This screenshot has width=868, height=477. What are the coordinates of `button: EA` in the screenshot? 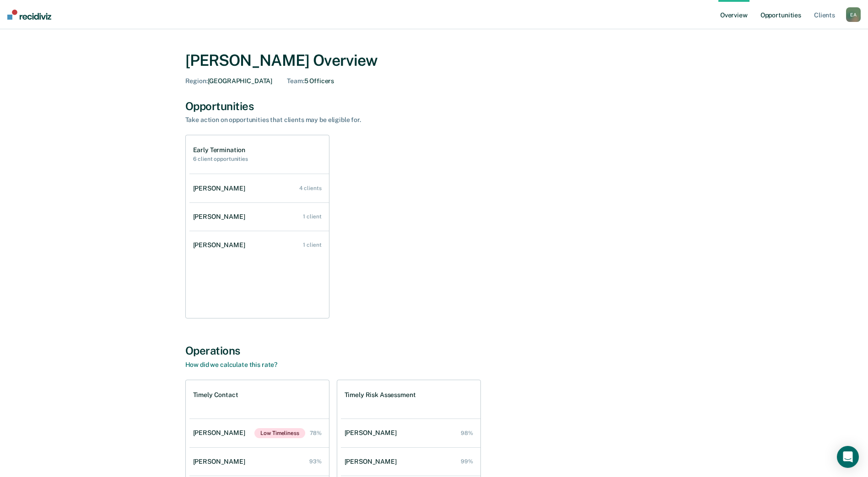 It's located at (854, 14).